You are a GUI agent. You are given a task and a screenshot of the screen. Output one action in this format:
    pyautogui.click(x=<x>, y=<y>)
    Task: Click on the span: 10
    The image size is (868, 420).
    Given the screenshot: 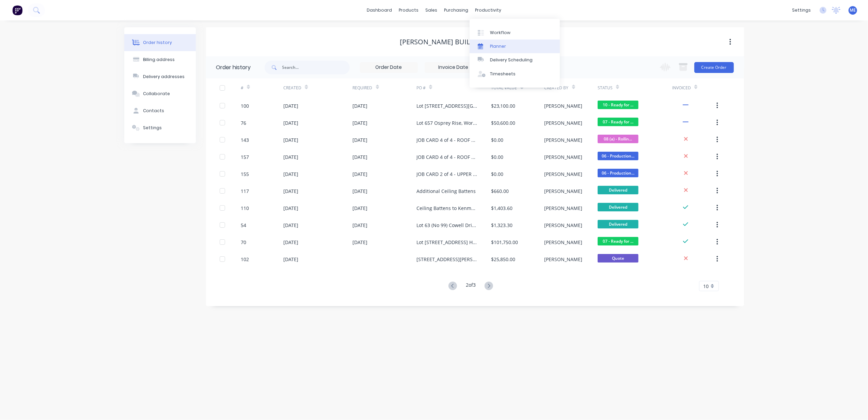 What is the action you would take?
    pyautogui.click(x=706, y=286)
    